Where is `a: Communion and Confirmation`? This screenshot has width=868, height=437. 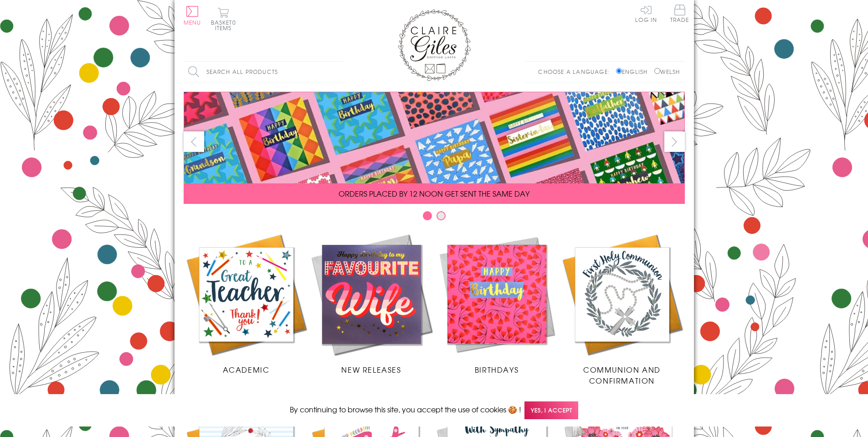
a: Communion and Confirmation is located at coordinates (622, 309).